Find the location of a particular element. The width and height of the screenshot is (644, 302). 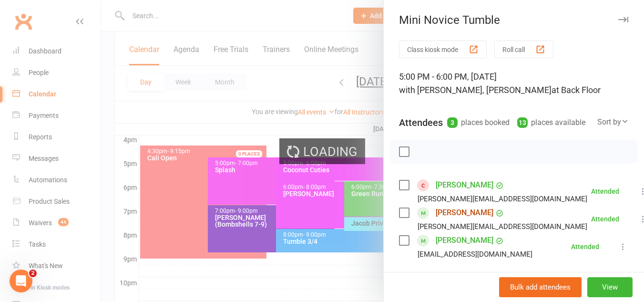

span: 2 is located at coordinates (33, 274).